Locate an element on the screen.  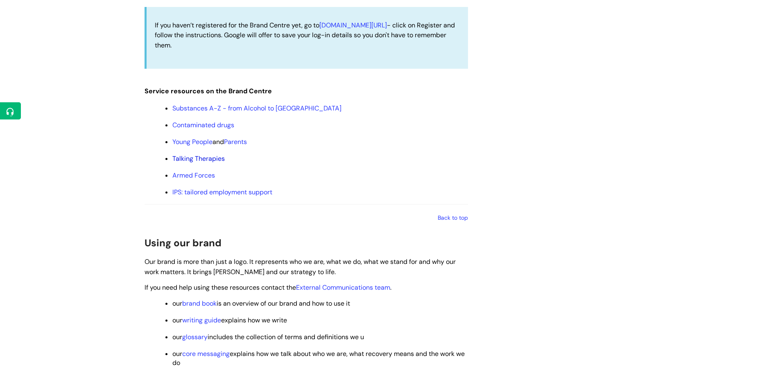
span: our explains how we write is located at coordinates (230, 320).